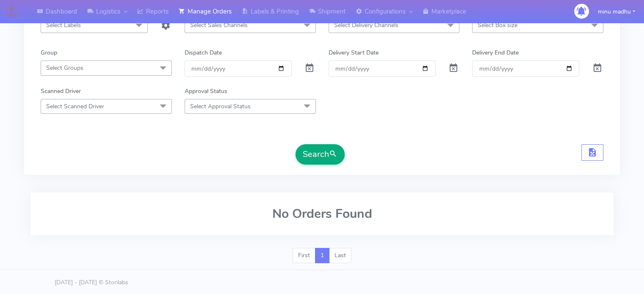 The height and width of the screenshot is (294, 644). Describe the element at coordinates (354, 52) in the screenshot. I see `label: Delivery Start Date` at that location.